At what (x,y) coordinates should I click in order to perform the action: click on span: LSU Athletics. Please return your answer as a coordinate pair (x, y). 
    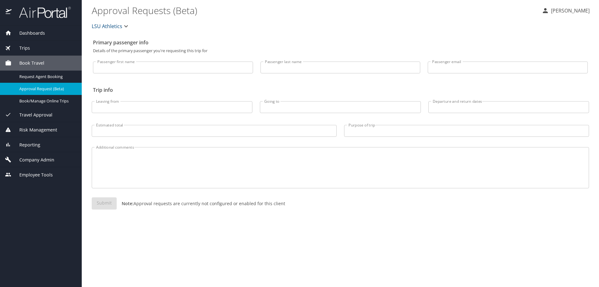
    Looking at the image, I should click on (107, 26).